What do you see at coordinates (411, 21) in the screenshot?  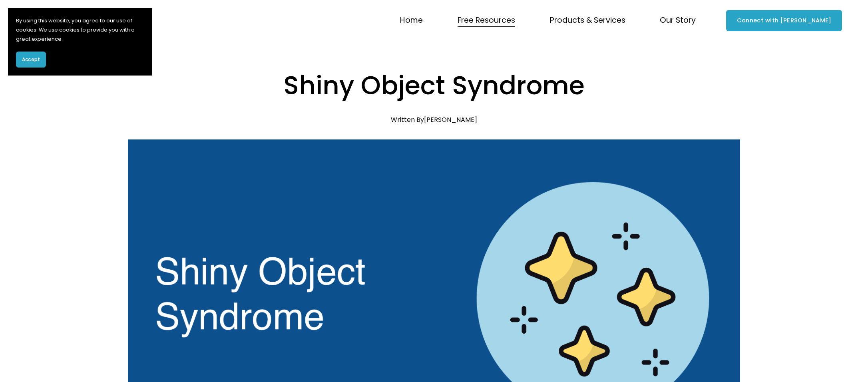 I see `a: Home` at bounding box center [411, 21].